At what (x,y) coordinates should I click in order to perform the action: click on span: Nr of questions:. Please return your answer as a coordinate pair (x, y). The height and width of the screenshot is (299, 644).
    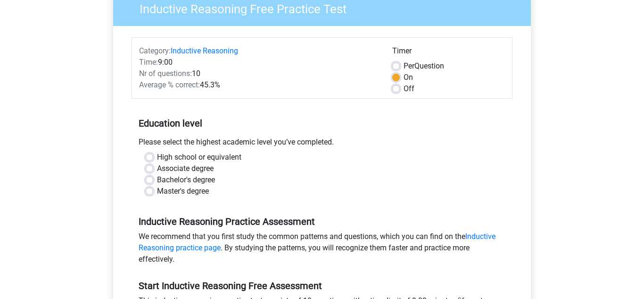
    Looking at the image, I should click on (166, 73).